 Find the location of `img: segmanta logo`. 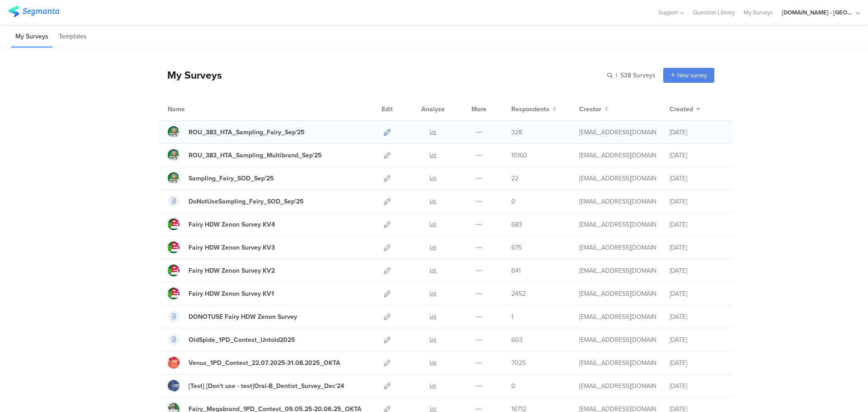

img: segmanta logo is located at coordinates (33, 11).